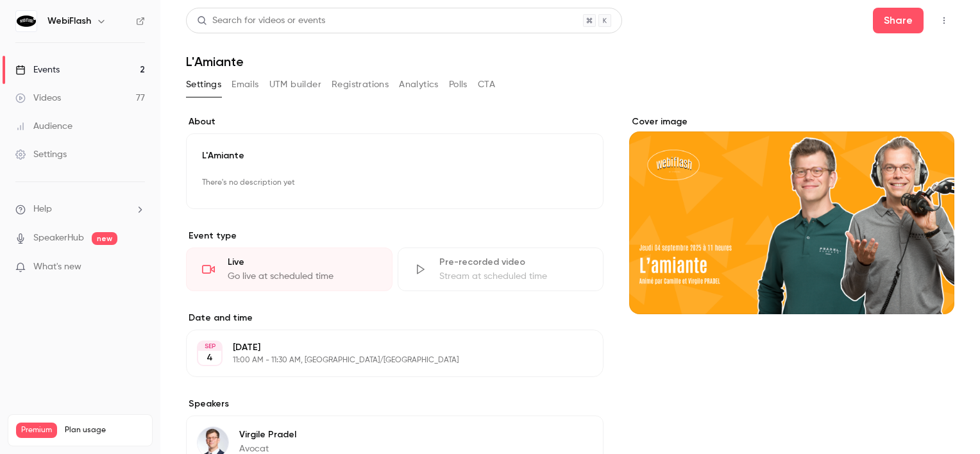 This screenshot has height=454, width=980. What do you see at coordinates (295, 85) in the screenshot?
I see `button: UTM builder` at bounding box center [295, 85].